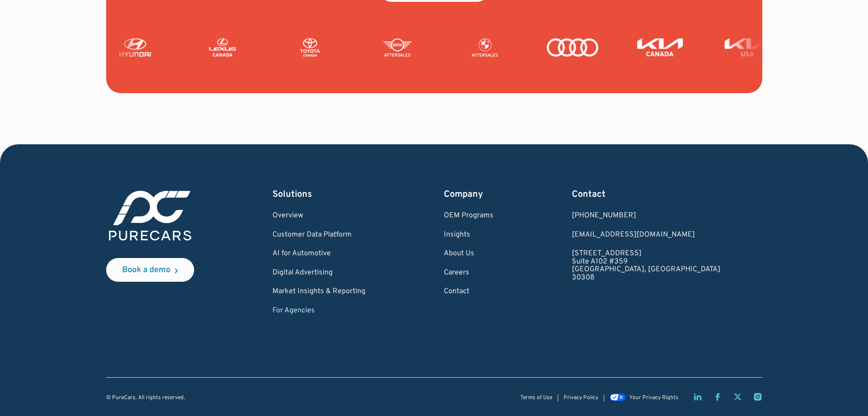 Image resolution: width=868 pixels, height=416 pixels. I want to click on div: Company, so click(468, 194).